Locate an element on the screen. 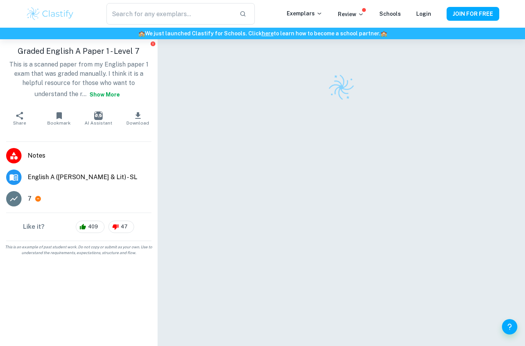  input: Search for any exemplars... is located at coordinates (170, 14).